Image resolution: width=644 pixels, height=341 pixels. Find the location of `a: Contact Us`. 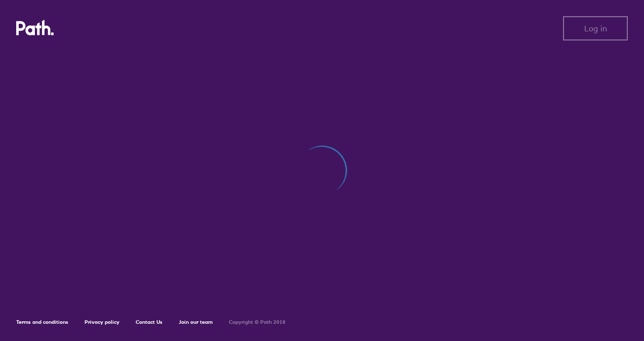

a: Contact Us is located at coordinates (149, 322).